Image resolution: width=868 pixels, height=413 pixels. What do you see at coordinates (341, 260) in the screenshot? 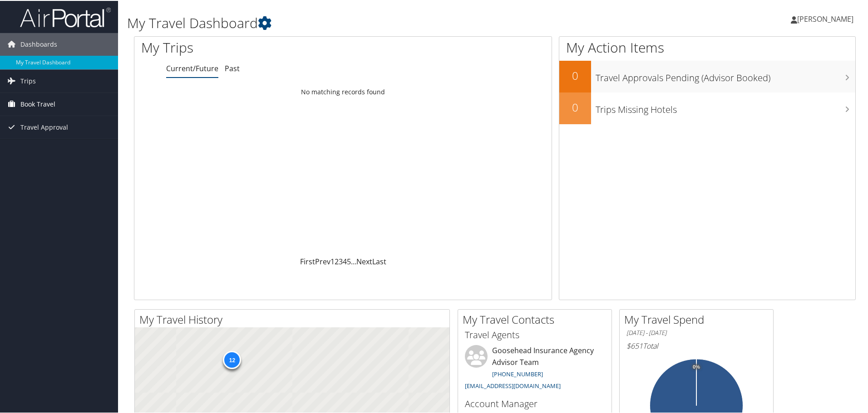
I see `a: 3` at bounding box center [341, 260].